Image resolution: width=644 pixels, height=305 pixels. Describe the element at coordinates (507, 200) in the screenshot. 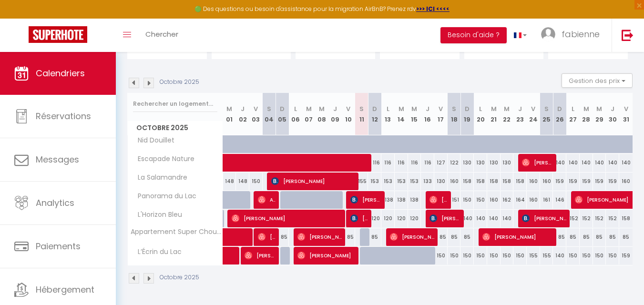

I see `div: 162` at that location.